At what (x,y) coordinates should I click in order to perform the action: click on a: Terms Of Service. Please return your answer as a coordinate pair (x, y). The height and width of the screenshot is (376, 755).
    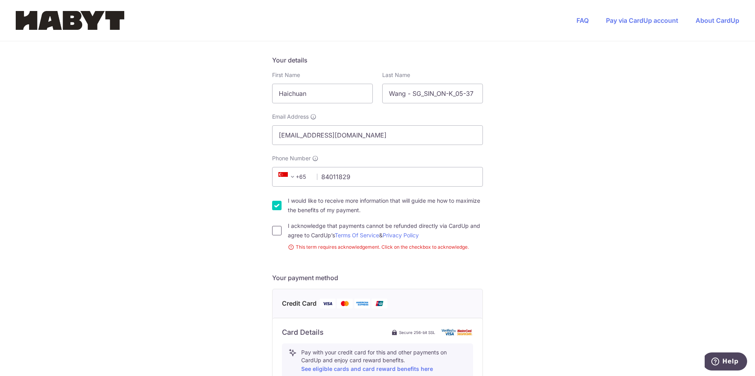
    Looking at the image, I should click on (357, 235).